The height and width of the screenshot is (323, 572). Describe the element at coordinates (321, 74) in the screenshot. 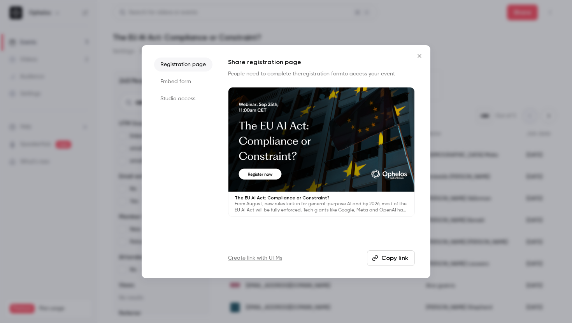

I see `p: People need to complete the to access your event` at that location.